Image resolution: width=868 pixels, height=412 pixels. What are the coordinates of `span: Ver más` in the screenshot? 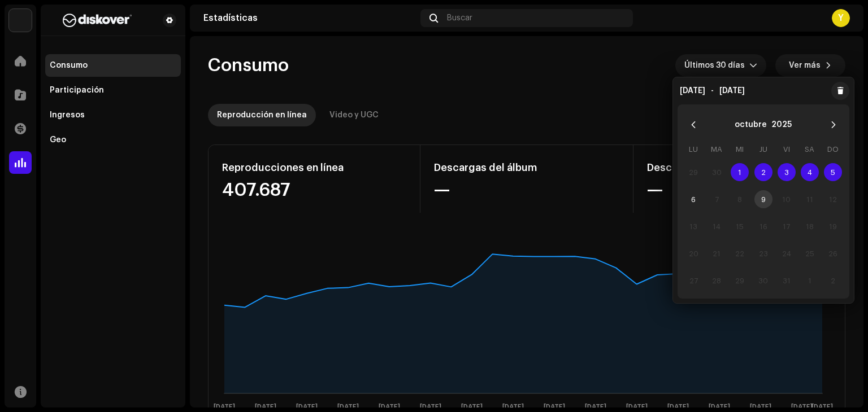 It's located at (805, 66).